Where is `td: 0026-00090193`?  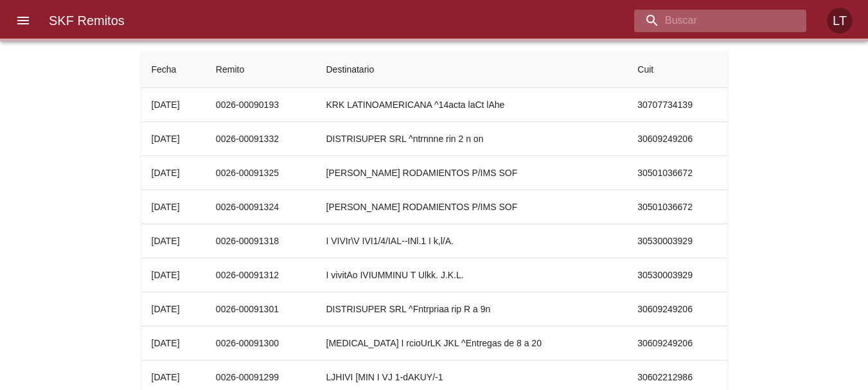 td: 0026-00090193 is located at coordinates (261, 105).